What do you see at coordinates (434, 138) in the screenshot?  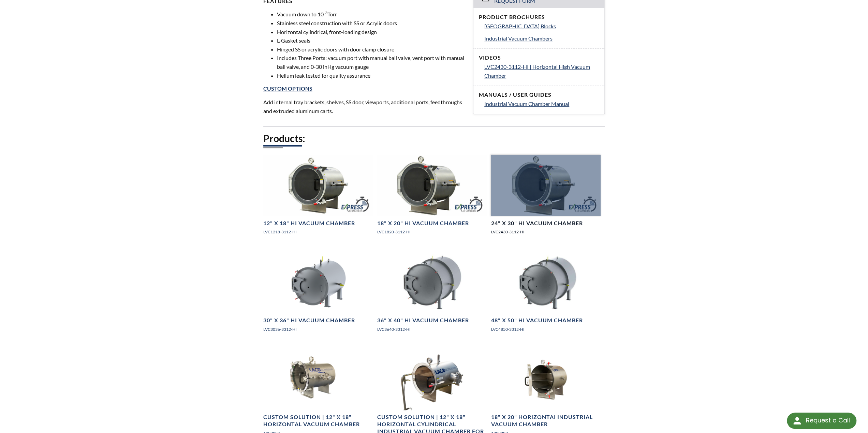 I see `h2: Products:` at bounding box center [434, 138].